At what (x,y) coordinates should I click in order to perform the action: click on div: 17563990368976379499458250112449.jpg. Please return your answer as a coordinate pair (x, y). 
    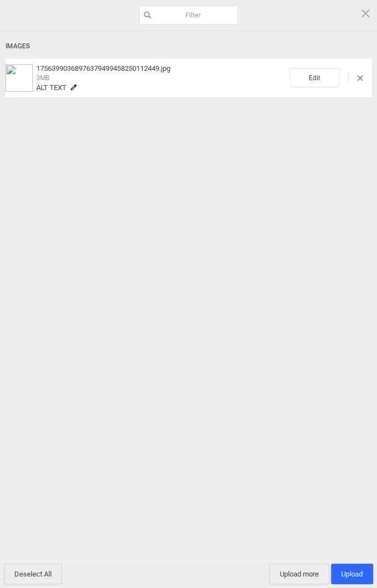
    Looking at the image, I should click on (161, 78).